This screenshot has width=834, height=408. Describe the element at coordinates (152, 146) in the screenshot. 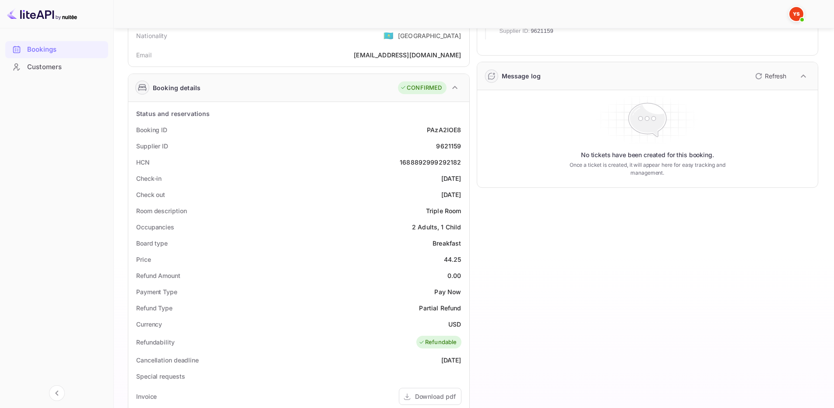

I see `div: Supplier ID` at that location.